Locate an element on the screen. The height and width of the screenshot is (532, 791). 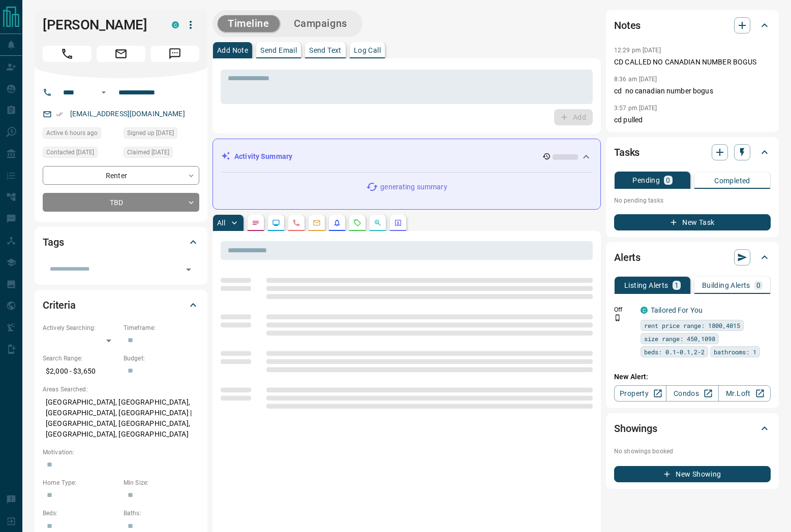
div: Notes is located at coordinates (692, 26).